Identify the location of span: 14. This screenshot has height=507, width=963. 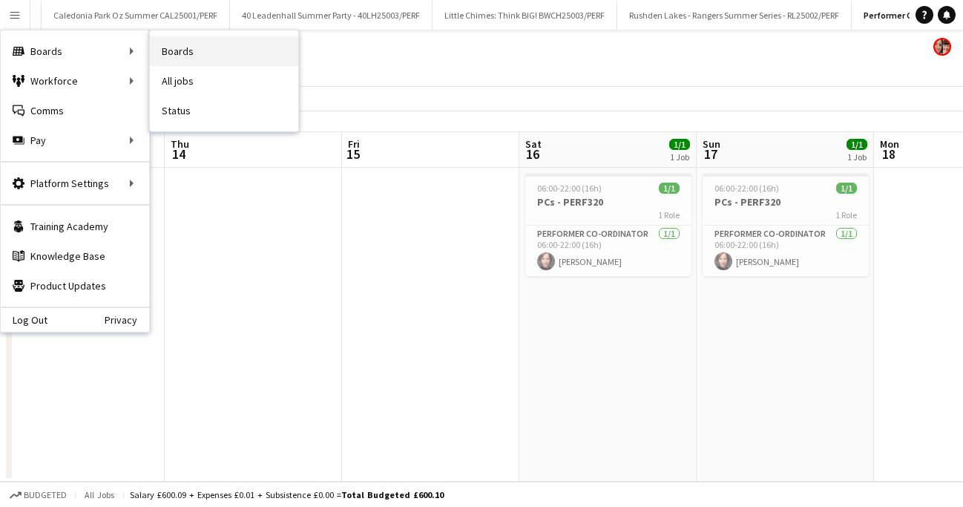
(179, 154).